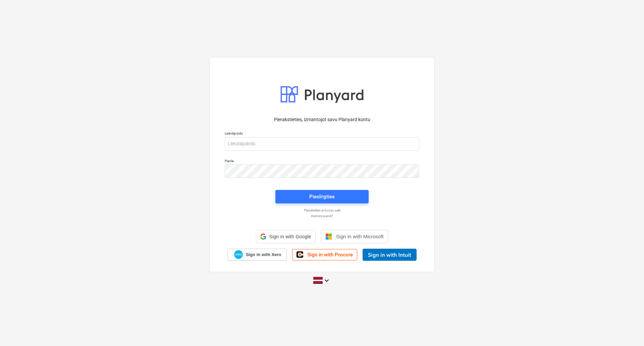 The image size is (644, 346). Describe the element at coordinates (360, 236) in the screenshot. I see `span: Sign in with Microsoft` at that location.